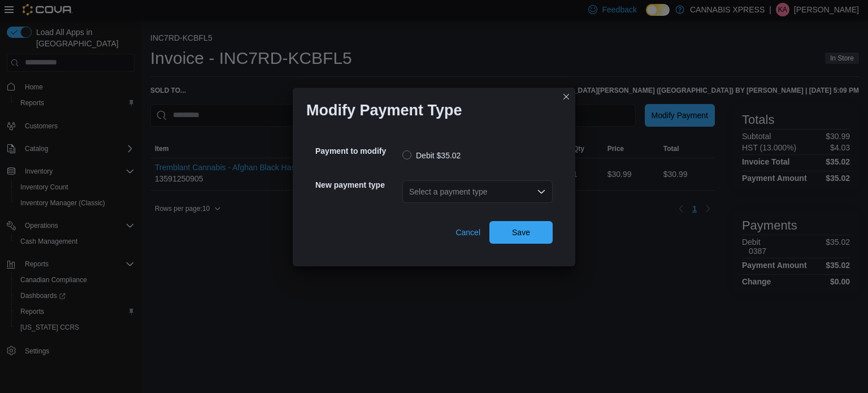 This screenshot has width=868, height=393. Describe the element at coordinates (358, 151) in the screenshot. I see `h5: Payment to modify` at that location.